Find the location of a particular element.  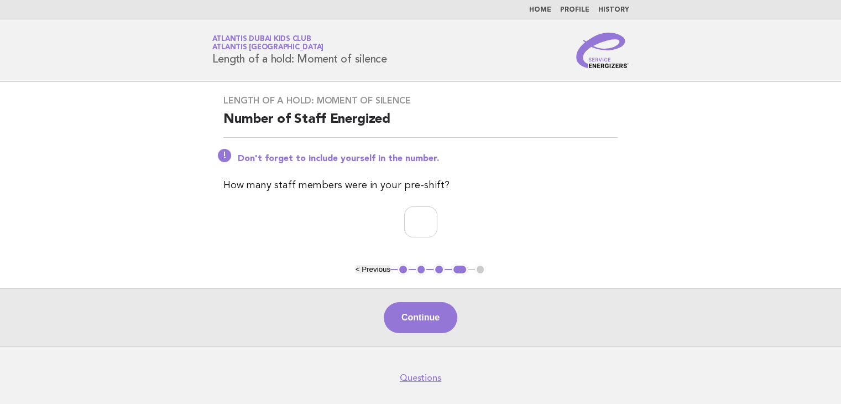

p: How many staff members were in your pre-shift? is located at coordinates (420, 185).